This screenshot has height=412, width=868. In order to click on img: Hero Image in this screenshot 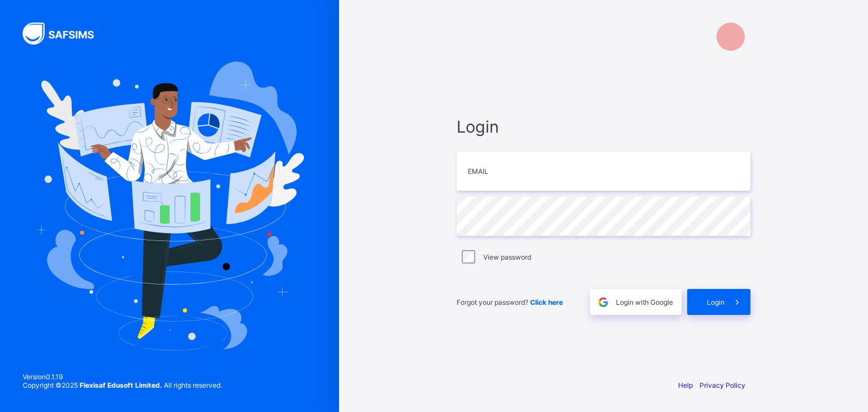, I will do `click(170, 206)`.